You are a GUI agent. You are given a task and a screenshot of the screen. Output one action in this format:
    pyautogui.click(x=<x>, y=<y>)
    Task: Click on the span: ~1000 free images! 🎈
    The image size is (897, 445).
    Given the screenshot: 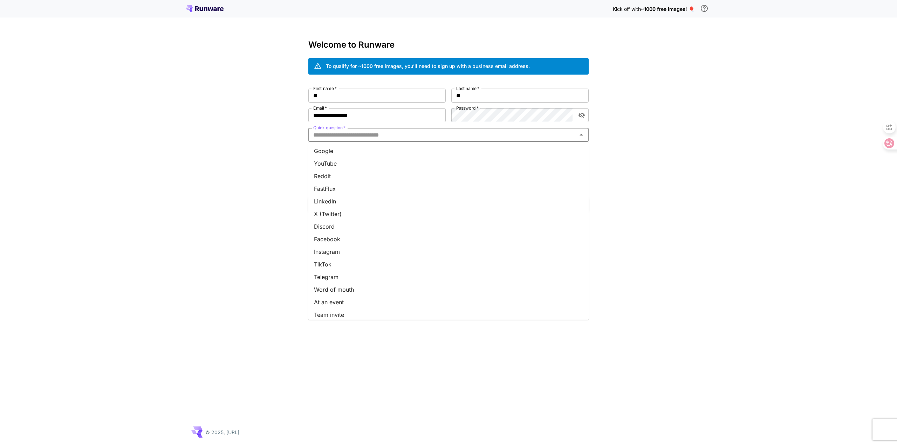 What is the action you would take?
    pyautogui.click(x=668, y=9)
    